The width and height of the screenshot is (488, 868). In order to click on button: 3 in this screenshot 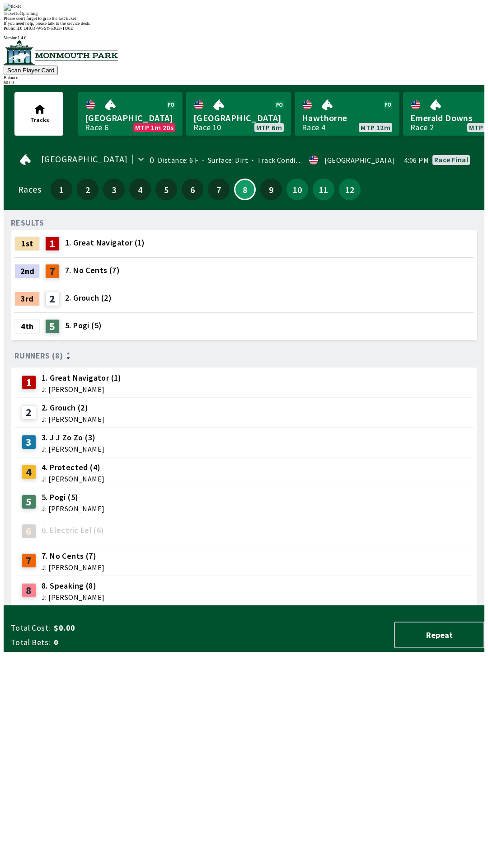, I will do `click(114, 190)`.